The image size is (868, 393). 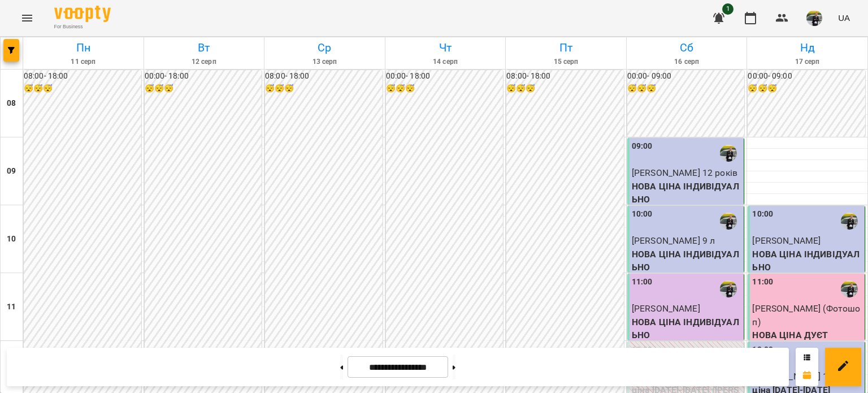 What do you see at coordinates (728, 9) in the screenshot?
I see `span: 1` at bounding box center [728, 9].